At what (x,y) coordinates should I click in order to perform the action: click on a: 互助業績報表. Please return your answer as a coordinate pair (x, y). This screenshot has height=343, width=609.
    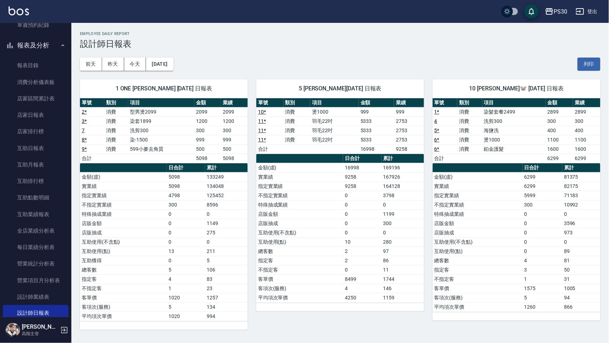
    Looking at the image, I should click on (36, 214).